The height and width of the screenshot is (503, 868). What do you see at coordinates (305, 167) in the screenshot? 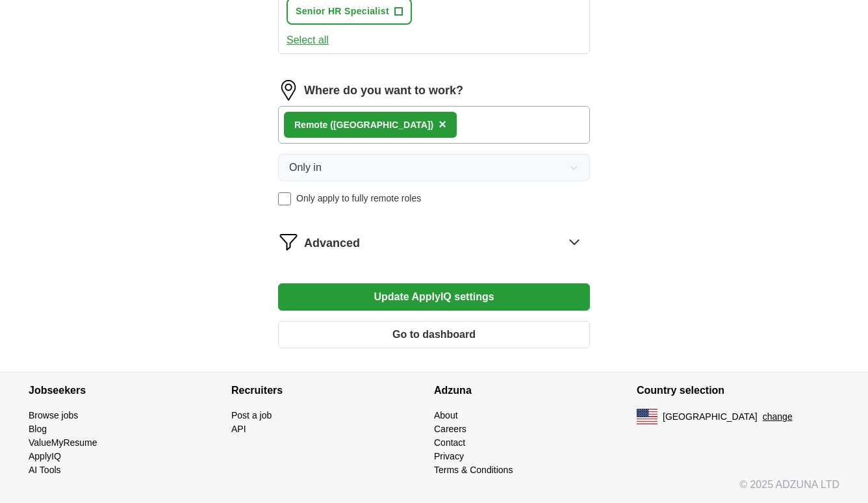
I see `span: Only in` at bounding box center [305, 167].